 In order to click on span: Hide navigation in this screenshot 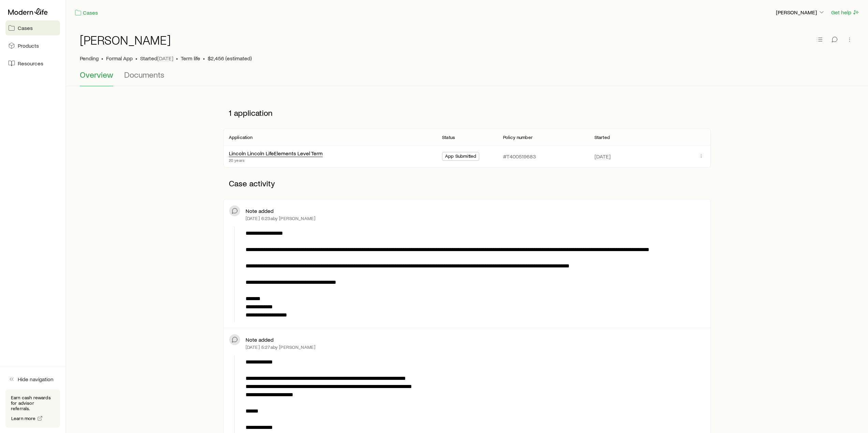, I will do `click(36, 379)`.